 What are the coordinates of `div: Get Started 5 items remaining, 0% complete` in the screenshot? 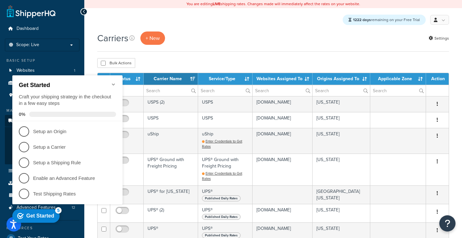 It's located at (26, 149).